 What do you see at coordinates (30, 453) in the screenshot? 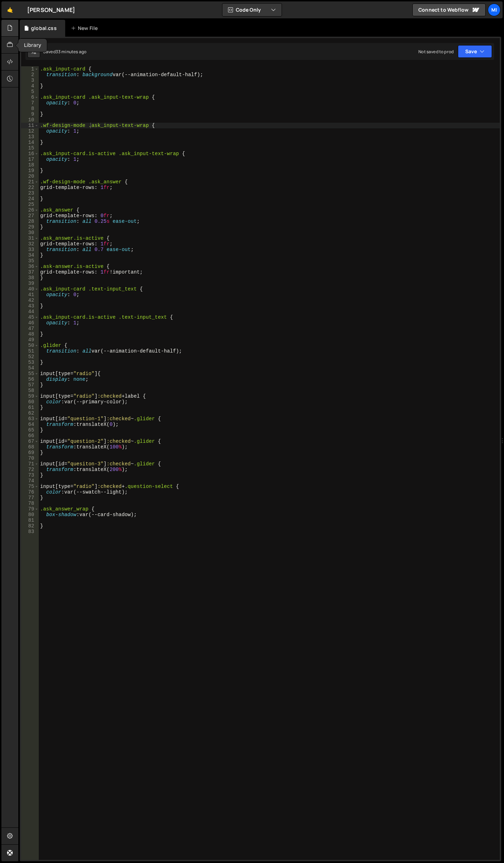
I see `div: 69` at bounding box center [30, 453].